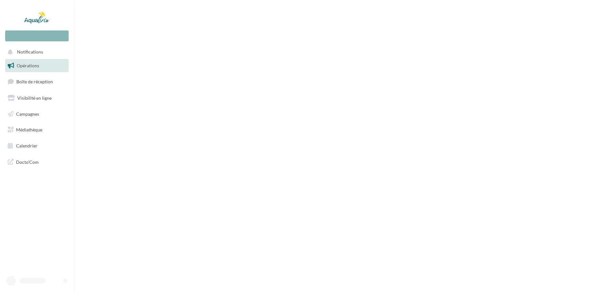  What do you see at coordinates (30, 52) in the screenshot?
I see `span: Notifications` at bounding box center [30, 52].